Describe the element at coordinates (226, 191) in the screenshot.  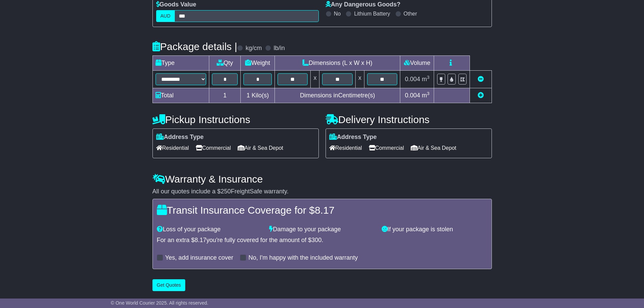
I see `span: 250` at that location.